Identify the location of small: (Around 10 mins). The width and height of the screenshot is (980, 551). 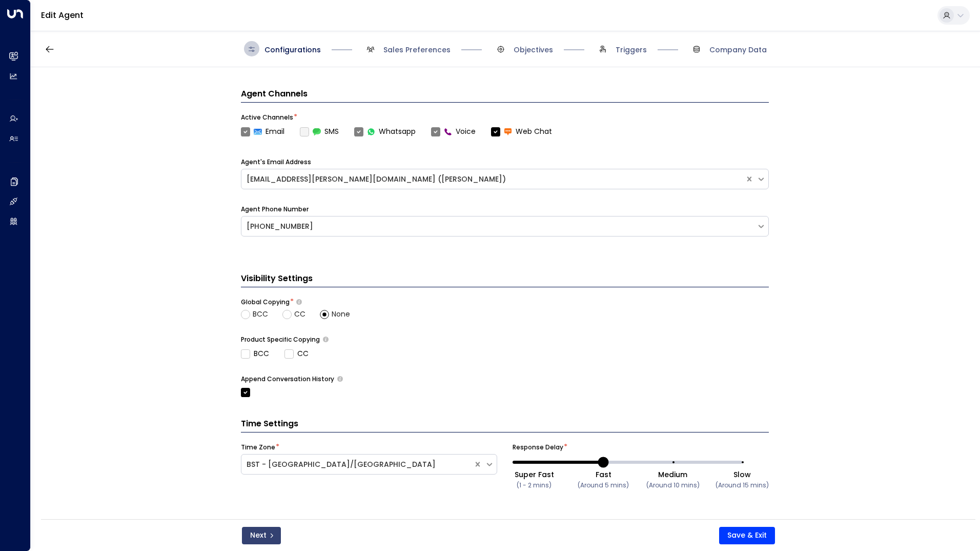
(673, 485).